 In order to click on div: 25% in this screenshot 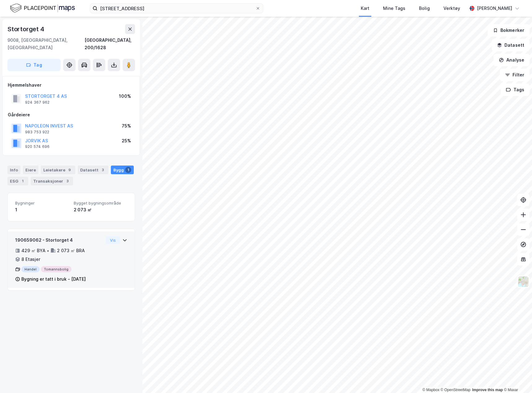, I will do `click(127, 141)`.